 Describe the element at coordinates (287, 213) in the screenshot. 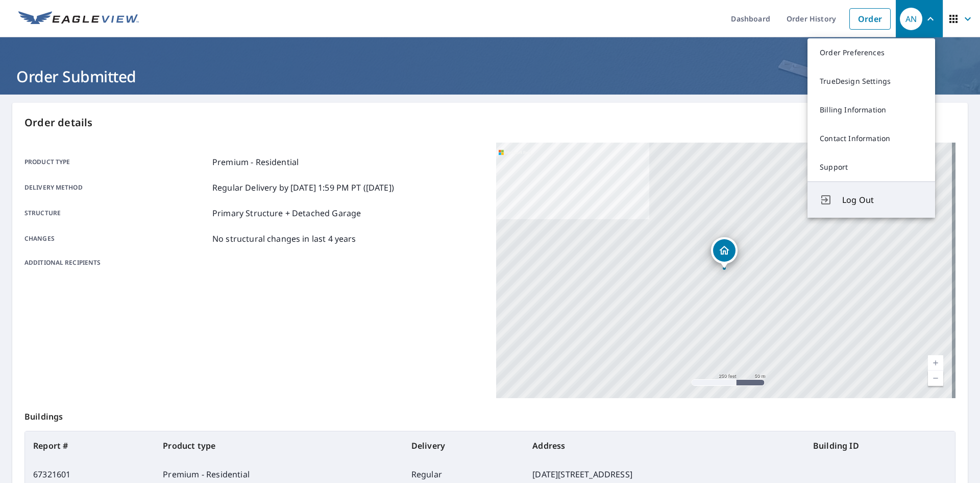

I see `p: Primary Structure + Detached Garage` at that location.